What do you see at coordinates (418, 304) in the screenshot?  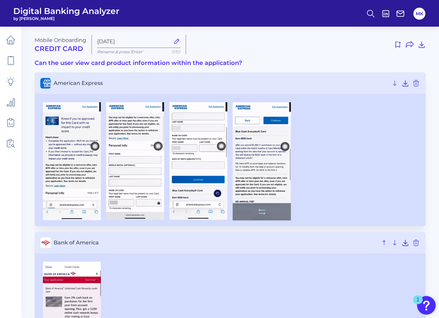 I see `div: 1` at bounding box center [418, 304].